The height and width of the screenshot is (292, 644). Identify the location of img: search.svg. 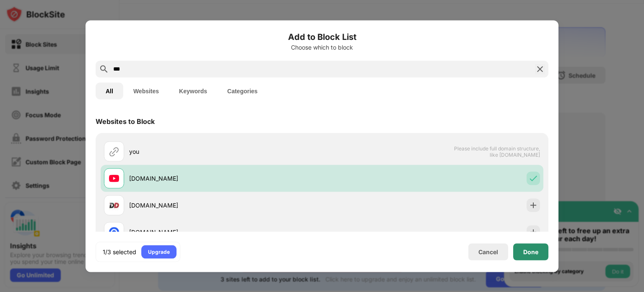
(104, 69).